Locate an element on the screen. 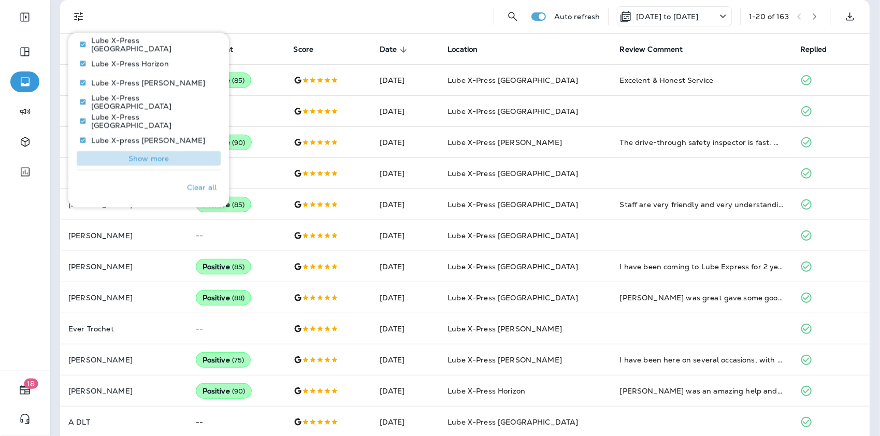 This screenshot has height=436, width=880. span: ( 88 ) is located at coordinates (238, 298).